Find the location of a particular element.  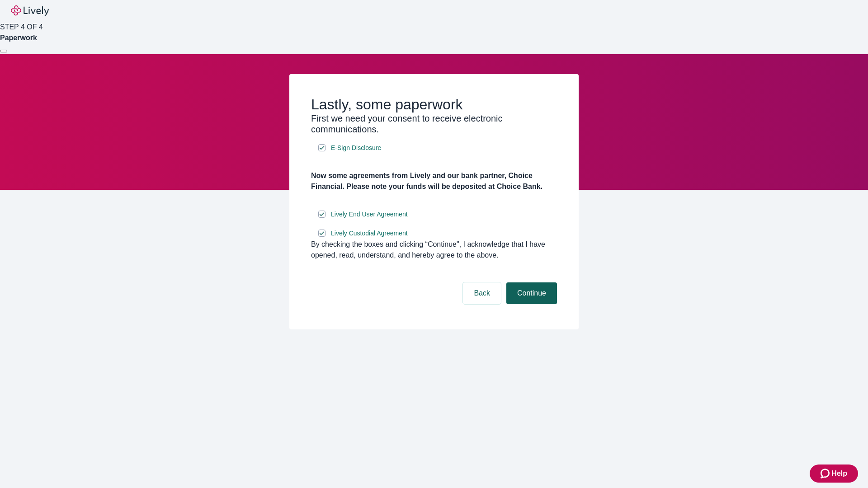

span: Lively End User Agreement is located at coordinates (370, 214).